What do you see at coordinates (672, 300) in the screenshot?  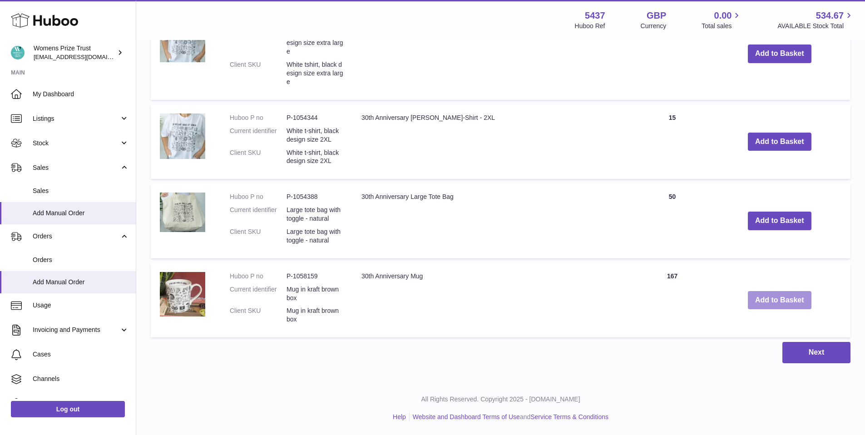 I see `td: 167` at bounding box center [672, 300].